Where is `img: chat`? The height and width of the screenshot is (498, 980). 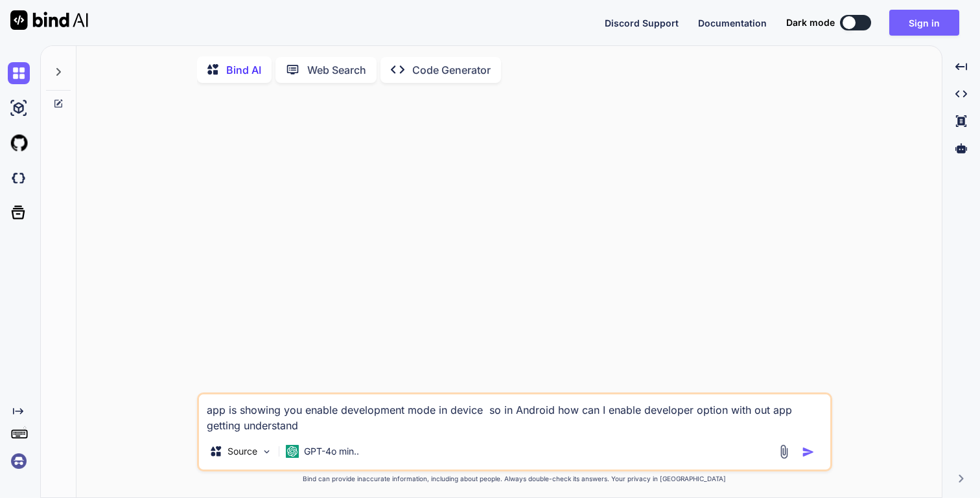
img: chat is located at coordinates (19, 73).